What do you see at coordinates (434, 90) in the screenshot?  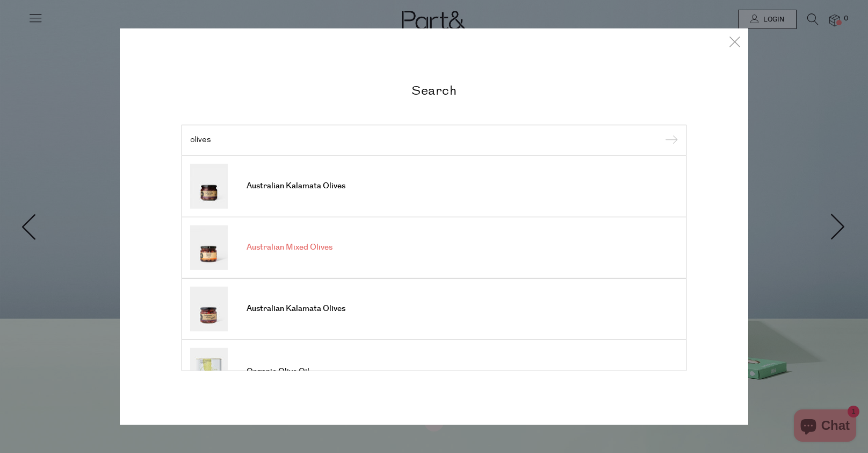 I see `h2: Search` at bounding box center [434, 90].